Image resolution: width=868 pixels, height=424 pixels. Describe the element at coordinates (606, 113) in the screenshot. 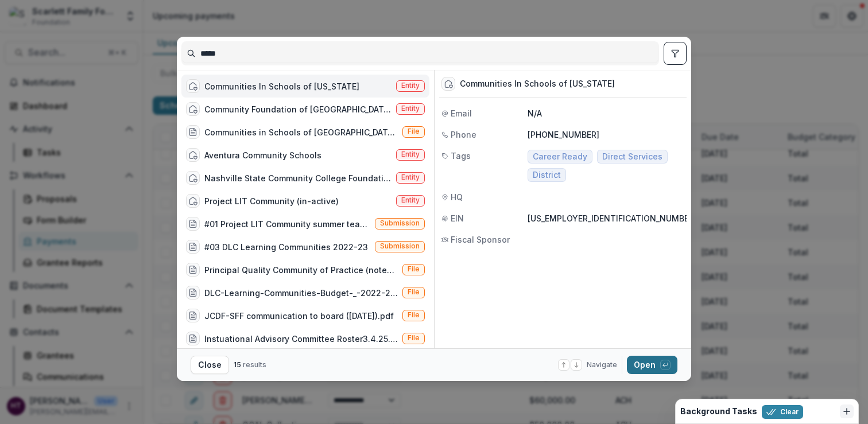

I see `p: N/A` at that location.